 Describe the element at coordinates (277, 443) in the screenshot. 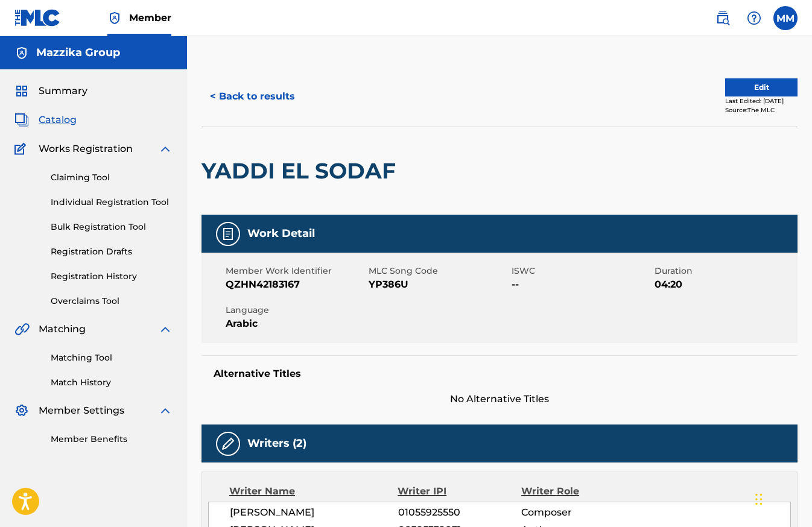

I see `h5: Writers (2)` at that location.